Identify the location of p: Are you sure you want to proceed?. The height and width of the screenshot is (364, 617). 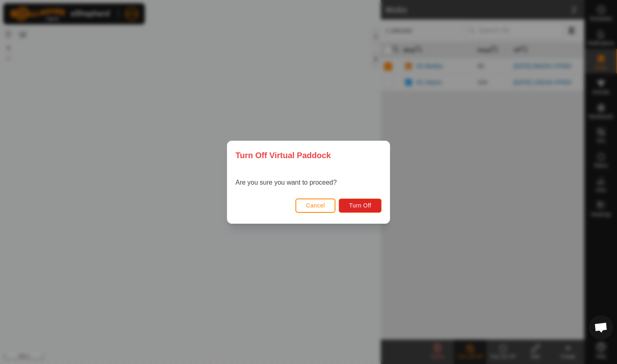
(286, 183).